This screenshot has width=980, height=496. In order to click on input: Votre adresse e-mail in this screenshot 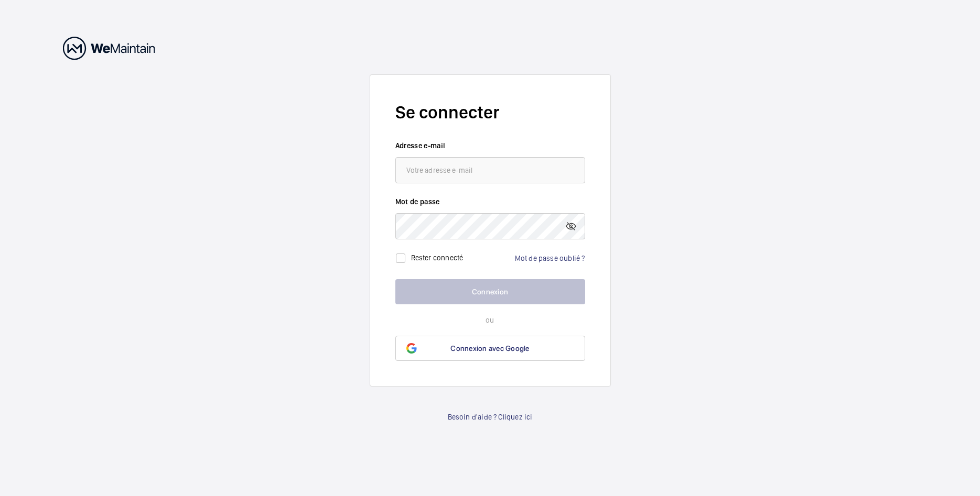, I will do `click(490, 170)`.